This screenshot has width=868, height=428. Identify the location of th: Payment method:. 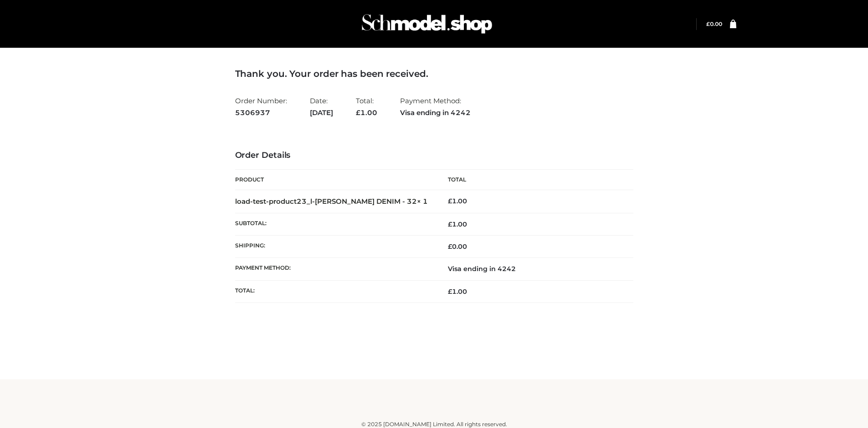
(334, 269).